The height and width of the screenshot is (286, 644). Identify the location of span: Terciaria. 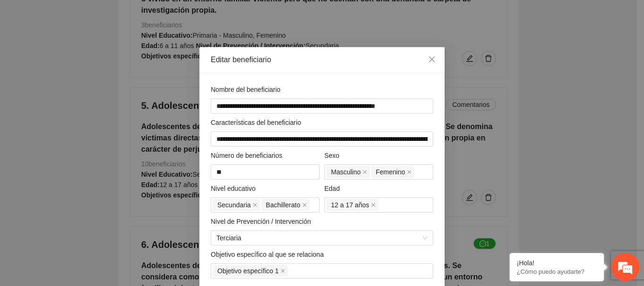
(322, 238).